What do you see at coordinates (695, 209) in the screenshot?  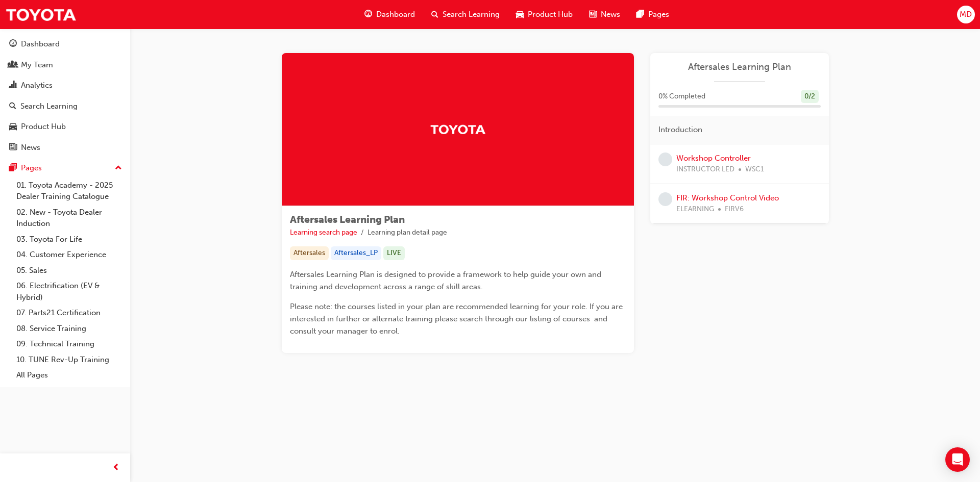 I see `span: ELEARNING` at bounding box center [695, 209].